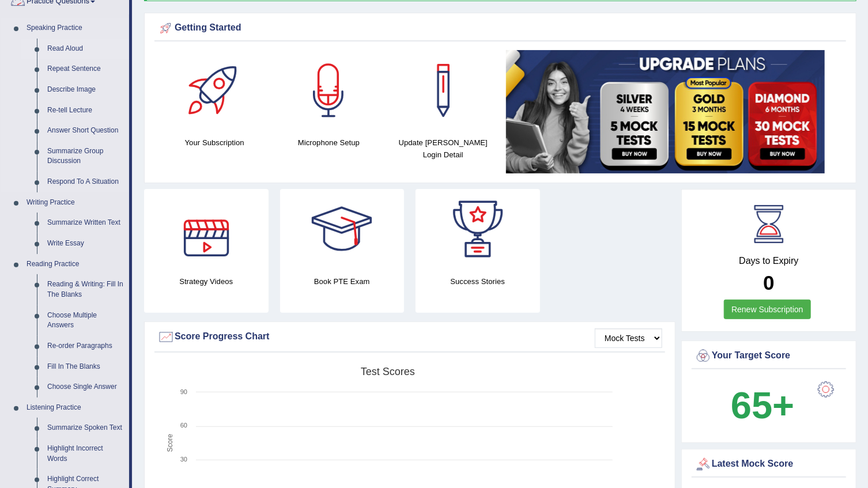 This screenshot has width=868, height=488. Describe the element at coordinates (85, 157) in the screenshot. I see `a: Summarize Group Discussion` at that location.